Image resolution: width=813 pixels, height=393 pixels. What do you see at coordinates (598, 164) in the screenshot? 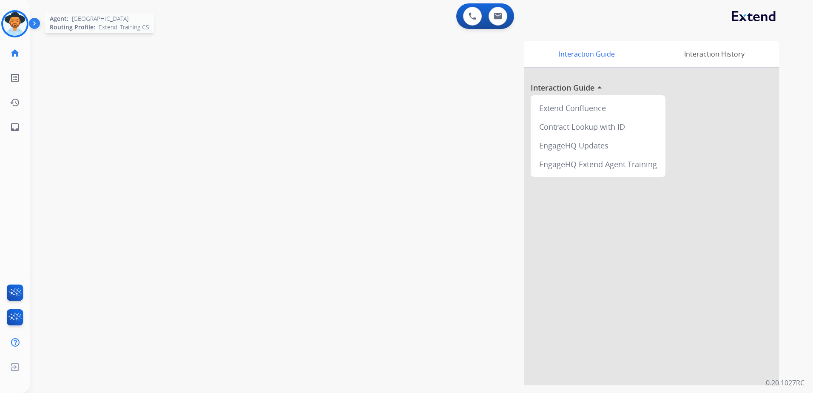
I see `div: EngageHQ Extend Agent Training` at bounding box center [598, 164].